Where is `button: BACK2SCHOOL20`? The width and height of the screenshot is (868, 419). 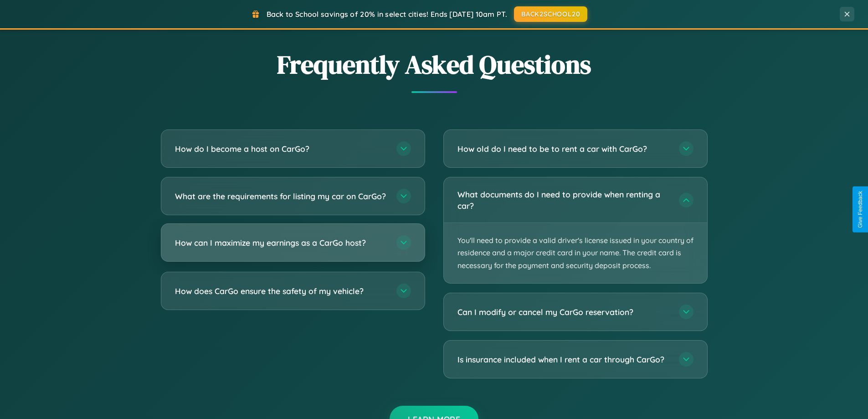 button: BACK2SCHOOL20 is located at coordinates (551, 14).